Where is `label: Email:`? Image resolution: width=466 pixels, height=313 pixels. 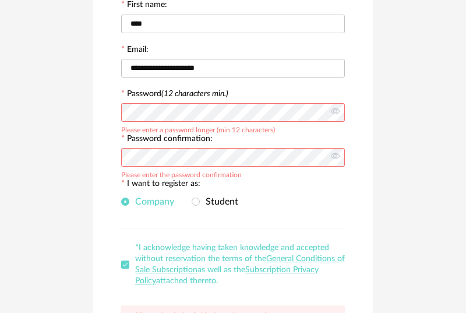 label: Email: is located at coordinates (134, 51).